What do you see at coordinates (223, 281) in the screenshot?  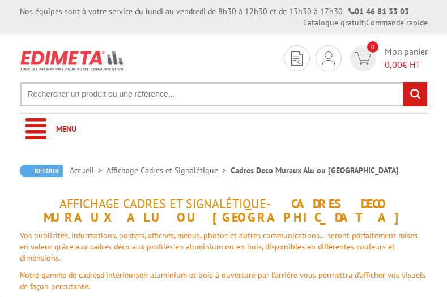 I see `font: en aluminium et bois à ouverture par l'arrière vous permettra d’afficher vos visuels de façon per...` at bounding box center [223, 281].